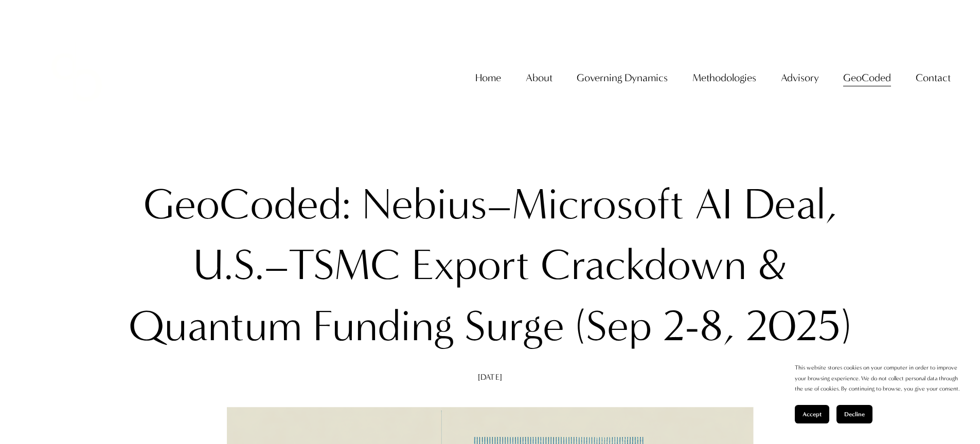  I want to click on span: About, so click(539, 78).